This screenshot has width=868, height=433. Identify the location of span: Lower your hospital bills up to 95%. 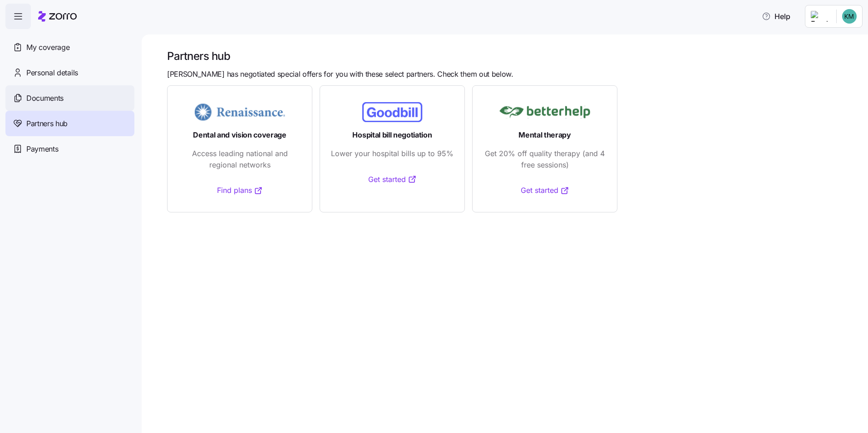
(392, 153).